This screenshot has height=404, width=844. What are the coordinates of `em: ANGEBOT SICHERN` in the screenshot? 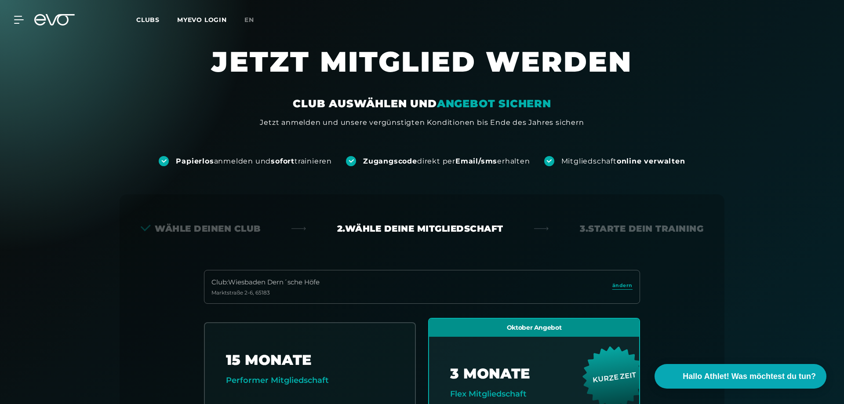 It's located at (494, 103).